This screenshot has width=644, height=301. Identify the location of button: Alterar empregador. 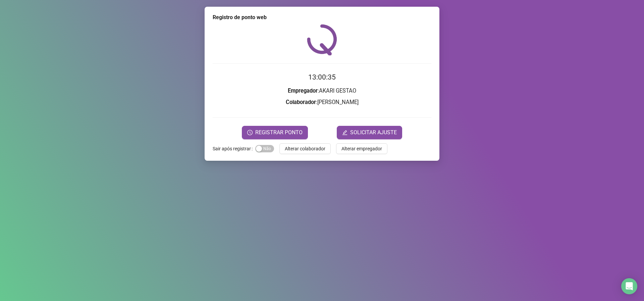
(361, 149).